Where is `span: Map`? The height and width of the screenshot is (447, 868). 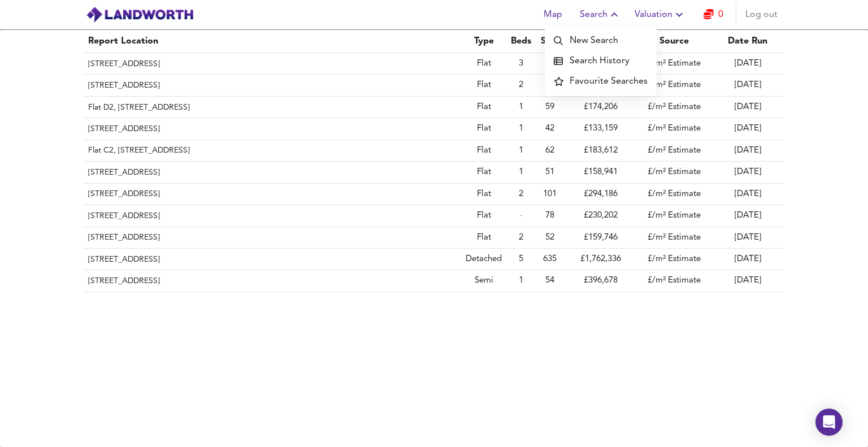 span: Map is located at coordinates (553, 14).